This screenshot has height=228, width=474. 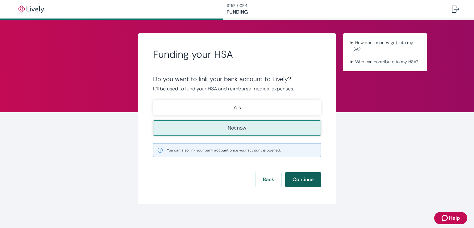 What do you see at coordinates (385, 62) in the screenshot?
I see `summary: Who can contribute to my HSA?` at bounding box center [385, 62].